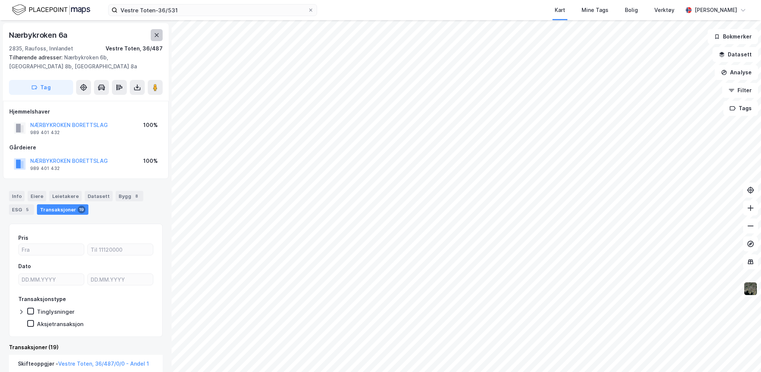 Image resolution: width=761 pixels, height=372 pixels. What do you see at coordinates (56, 311) in the screenshot?
I see `div: Tinglysninger` at bounding box center [56, 311].